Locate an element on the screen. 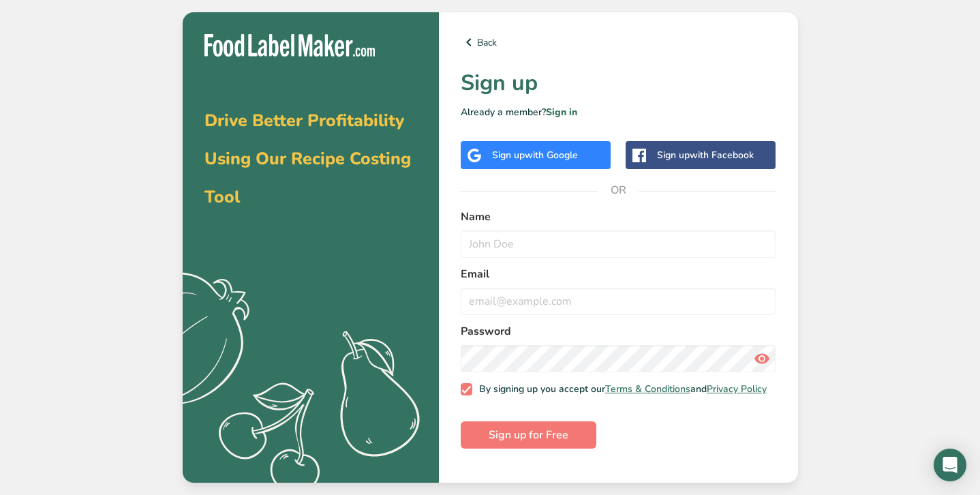 The height and width of the screenshot is (495, 980). span: with Facebook is located at coordinates (722, 155).